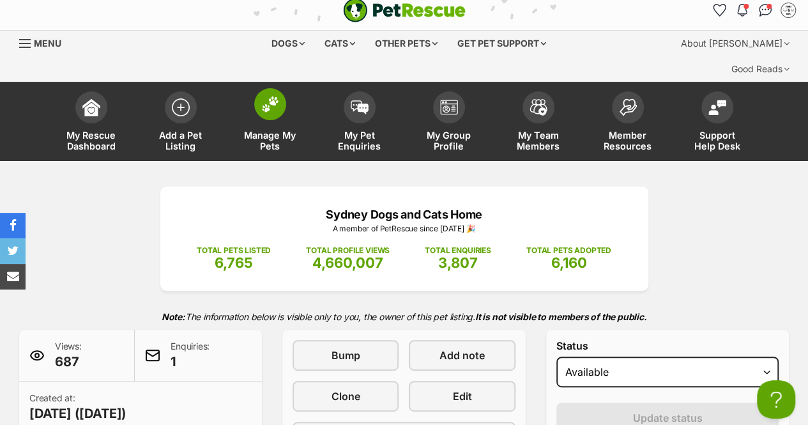 Image resolution: width=808 pixels, height=425 pixels. Describe the element at coordinates (347, 262) in the screenshot. I see `span: 4,660,007` at that location.